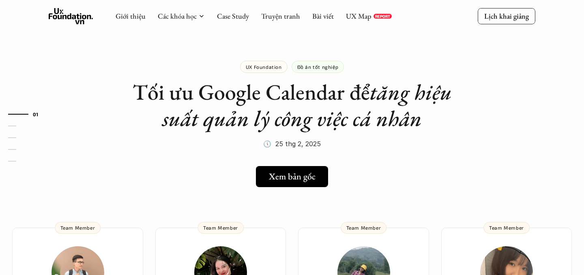  I want to click on p: Lịch khai giảng, so click(507, 16).